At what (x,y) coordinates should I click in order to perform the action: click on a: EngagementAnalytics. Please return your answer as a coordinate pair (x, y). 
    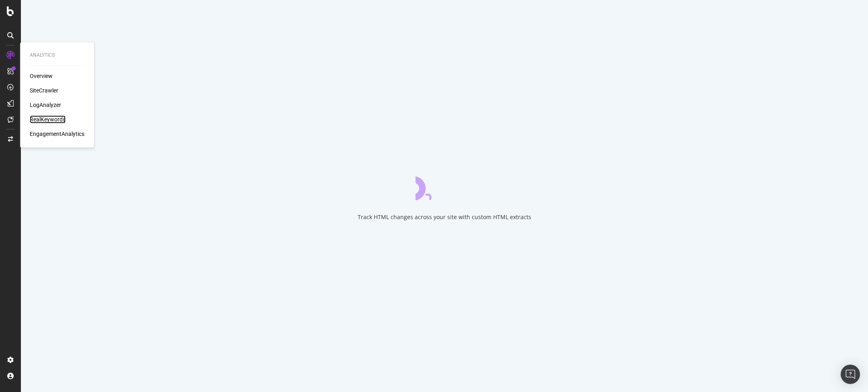
    Looking at the image, I should click on (57, 134).